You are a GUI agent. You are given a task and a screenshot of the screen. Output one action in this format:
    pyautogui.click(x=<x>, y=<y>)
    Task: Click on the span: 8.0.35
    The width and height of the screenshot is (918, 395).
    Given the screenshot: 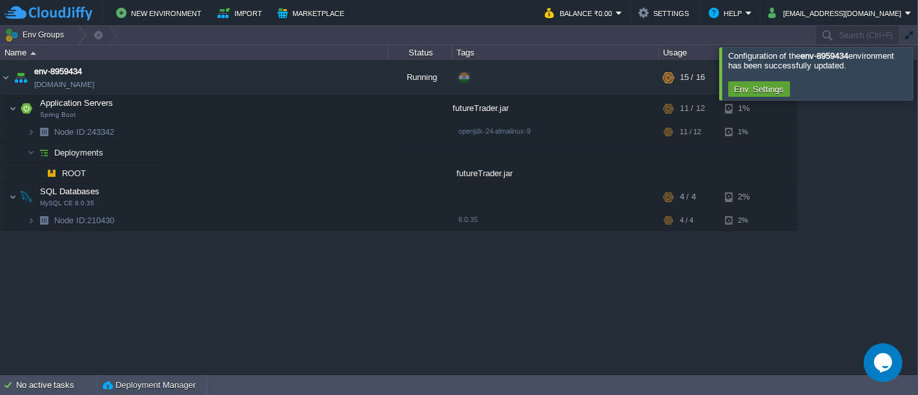 What is the action you would take?
    pyautogui.click(x=468, y=220)
    